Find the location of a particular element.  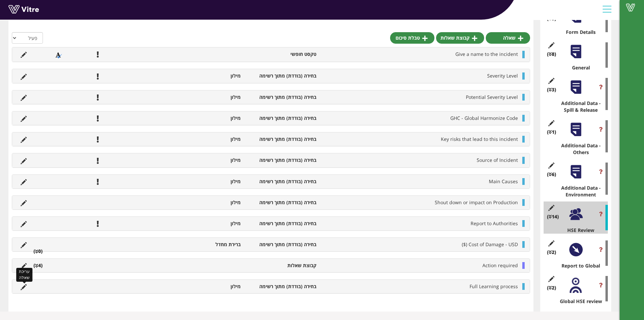

span: Source of Incident is located at coordinates (497, 160).